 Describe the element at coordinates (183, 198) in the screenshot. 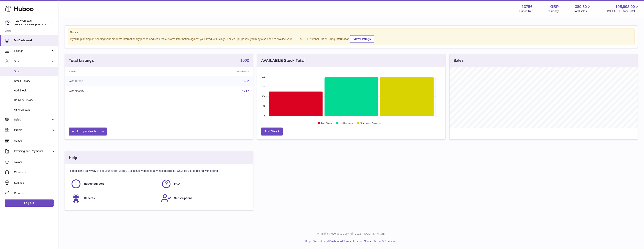

I see `span: Subscriptions` at that location.